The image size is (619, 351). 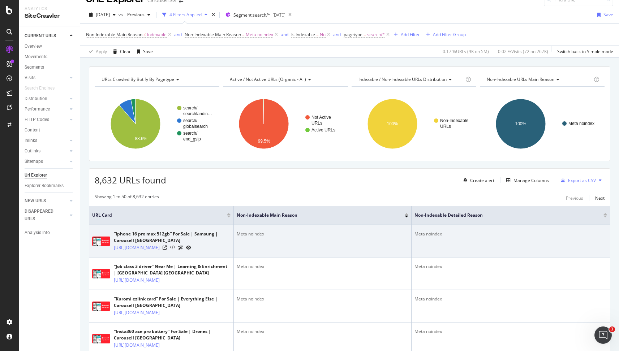 What do you see at coordinates (101, 51) in the screenshot?
I see `div: Apply` at bounding box center [101, 51].